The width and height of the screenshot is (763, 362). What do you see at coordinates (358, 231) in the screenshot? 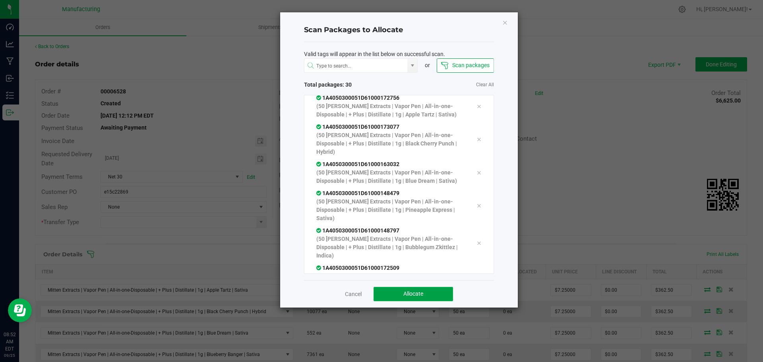
I see `span: 1A4050300051D61000148797` at bounding box center [358, 231].